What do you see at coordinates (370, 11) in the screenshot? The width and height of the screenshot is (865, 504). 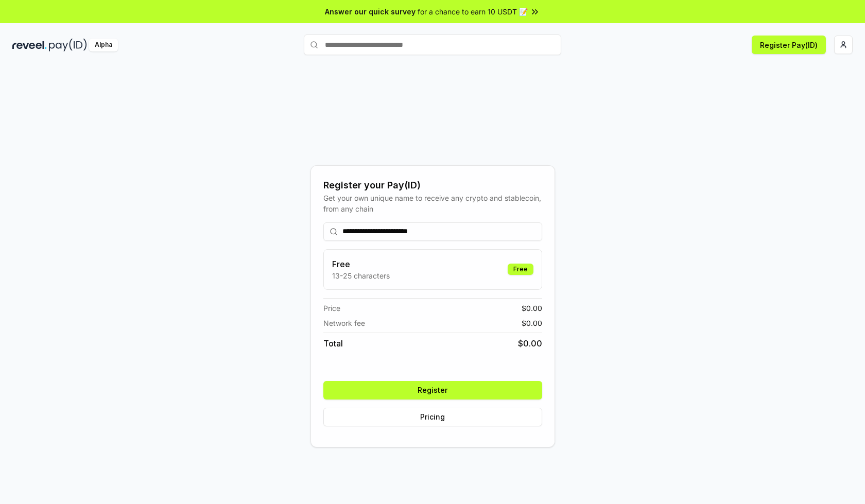 I see `span: Answer our quick survey` at bounding box center [370, 11].